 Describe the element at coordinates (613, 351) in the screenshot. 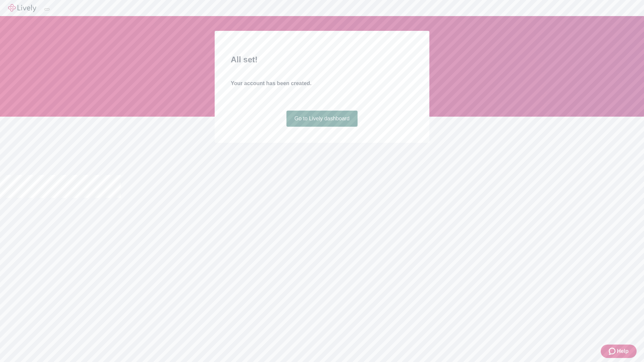

I see `svg: Zendesk support icon` at that location.